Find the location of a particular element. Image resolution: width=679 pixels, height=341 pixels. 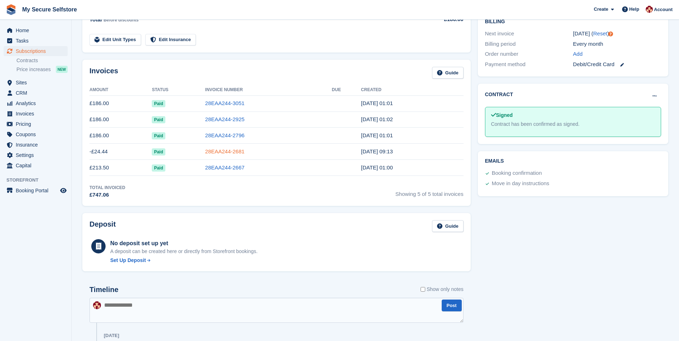

h2: Contract is located at coordinates (499, 94).